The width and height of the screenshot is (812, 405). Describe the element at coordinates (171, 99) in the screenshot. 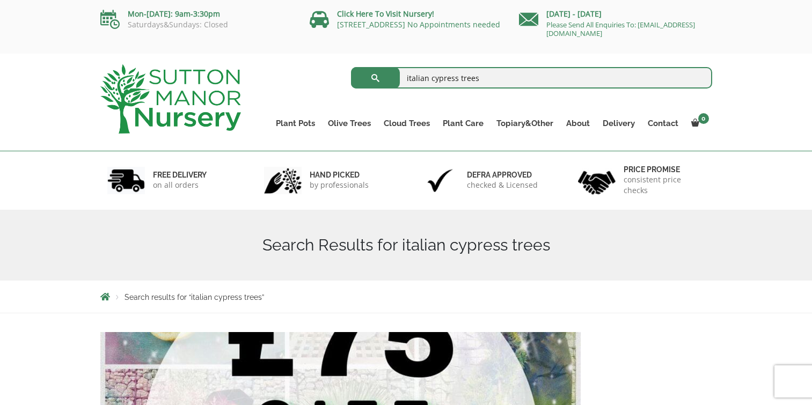

I see `img: logo` at that location.